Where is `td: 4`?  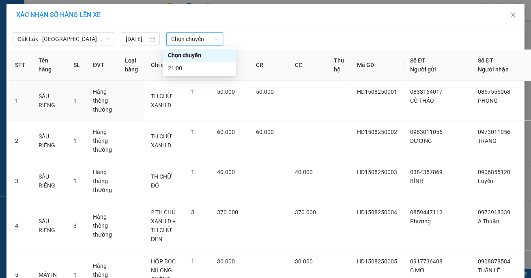
td: 4 is located at coordinates (20, 225).